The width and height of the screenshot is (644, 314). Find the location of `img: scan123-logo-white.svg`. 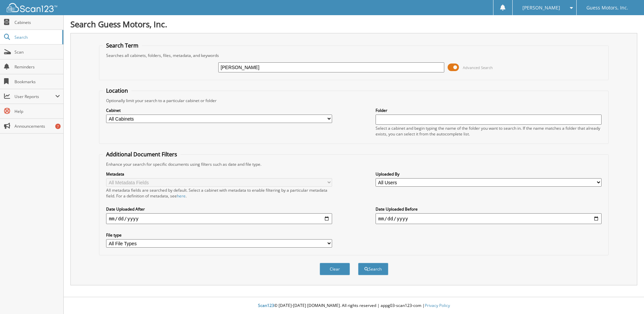

img: scan123-logo-white.svg is located at coordinates (32, 7).